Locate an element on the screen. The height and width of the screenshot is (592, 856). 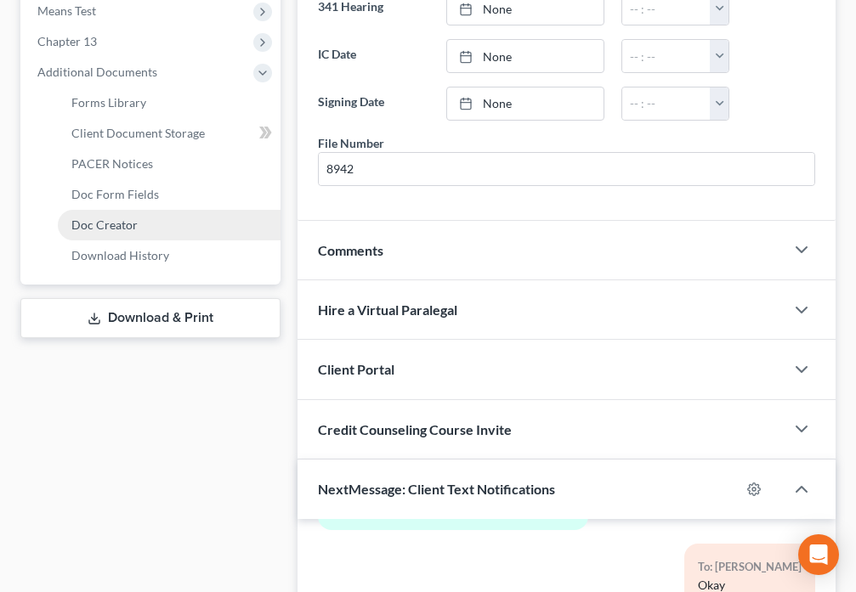
a: Doc Form Fields is located at coordinates (169, 195).